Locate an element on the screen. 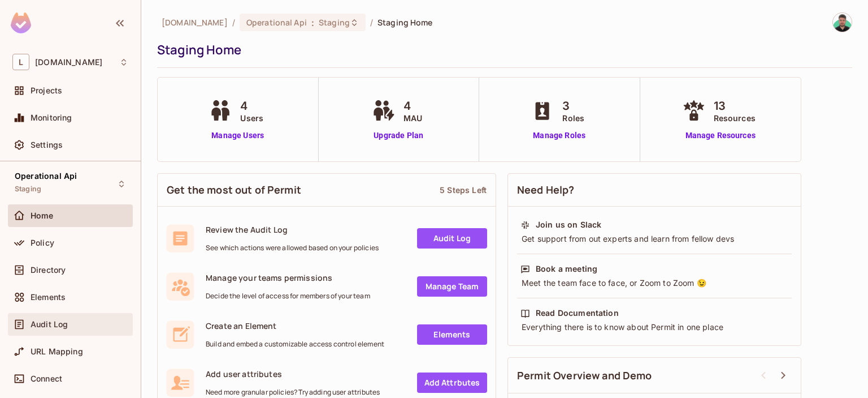 The height and width of the screenshot is (398, 868). a: Upgrade Plan is located at coordinates (399, 135).